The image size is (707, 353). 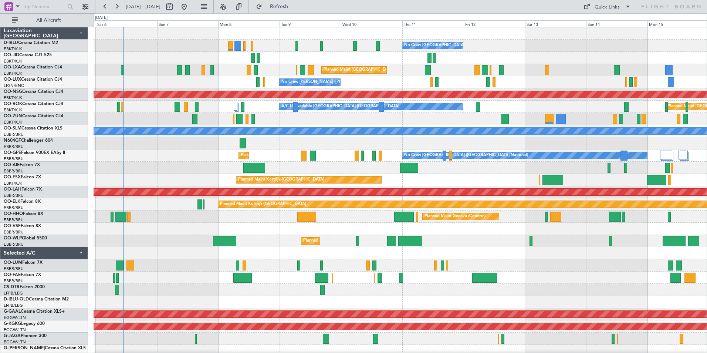 I want to click on span: OO-SLM, so click(x=13, y=128).